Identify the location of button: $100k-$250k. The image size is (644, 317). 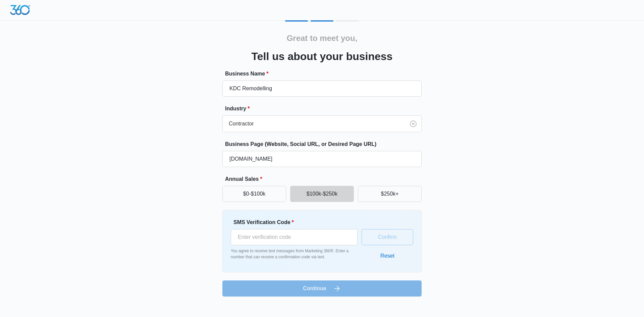
(322, 194).